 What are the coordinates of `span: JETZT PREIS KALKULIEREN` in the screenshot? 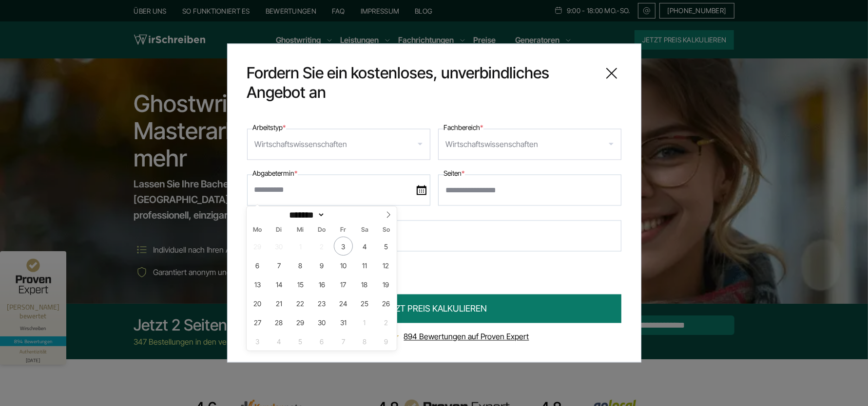 It's located at (434, 309).